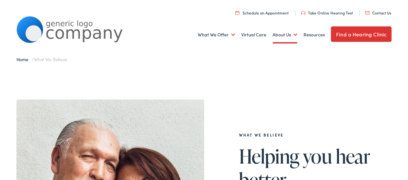  Describe the element at coordinates (269, 156) in the screenshot. I see `span: Helping` at that location.